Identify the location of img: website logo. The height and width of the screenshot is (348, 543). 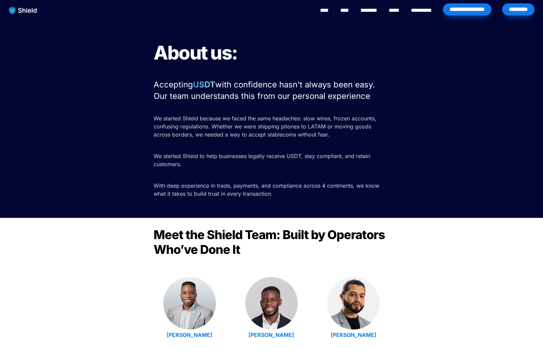
(23, 10).